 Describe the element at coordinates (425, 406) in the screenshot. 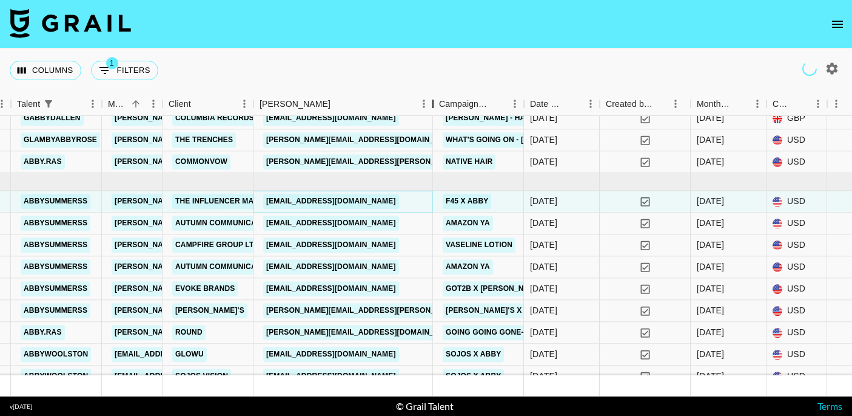

I see `div: © Grail Talent` at that location.